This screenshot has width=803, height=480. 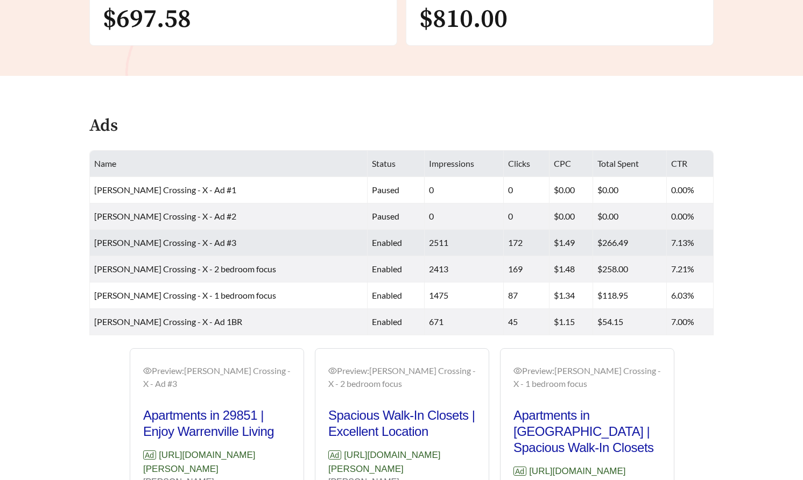 What do you see at coordinates (464, 296) in the screenshot?
I see `td: 1475` at bounding box center [464, 296].